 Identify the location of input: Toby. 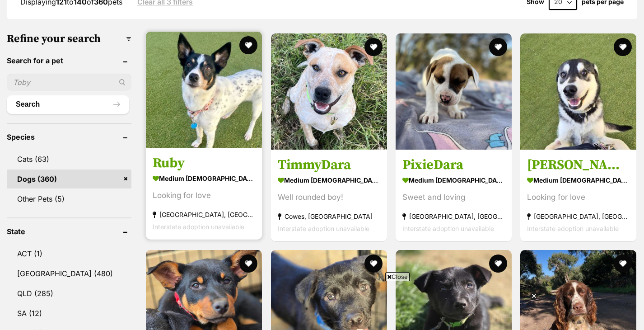
(69, 82).